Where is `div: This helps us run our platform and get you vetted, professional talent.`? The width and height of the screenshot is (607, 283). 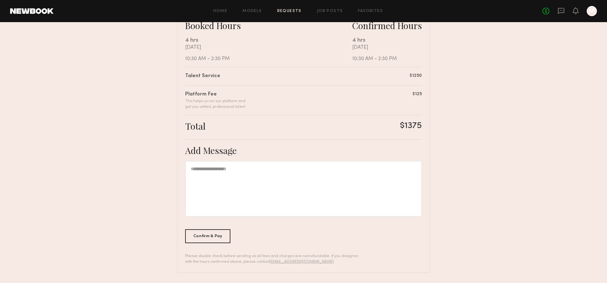 div: This helps us run our platform and get you vetted, professional talent. is located at coordinates (216, 104).